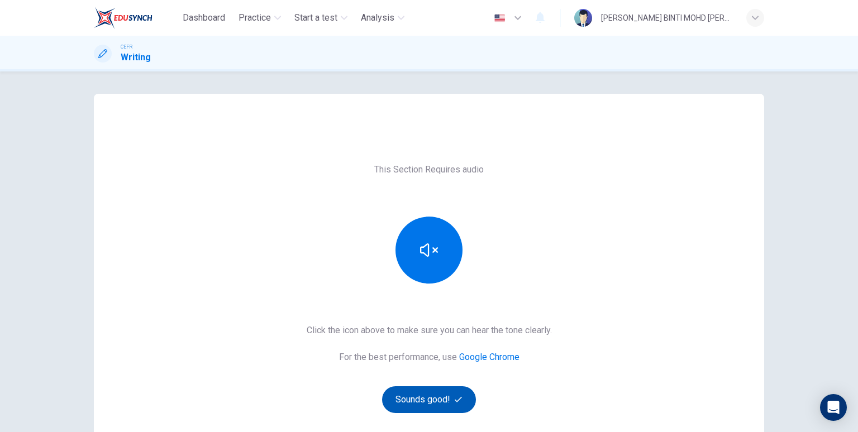  Describe the element at coordinates (429, 358) in the screenshot. I see `h6: For the best performance, use` at that location.